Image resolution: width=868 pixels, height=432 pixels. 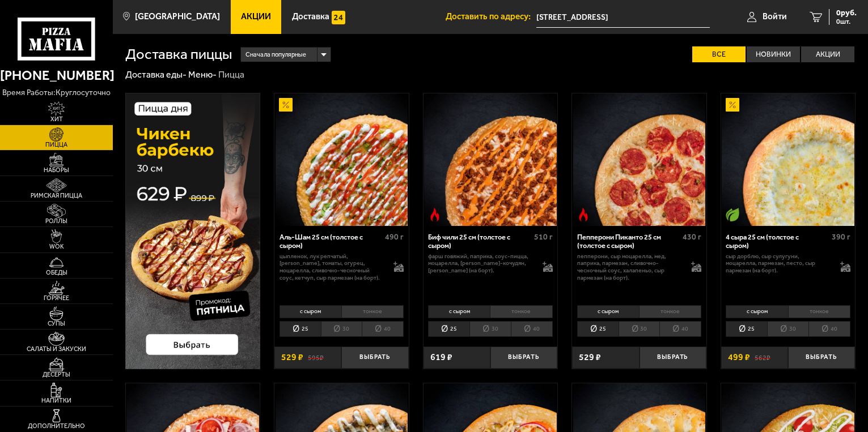 I want to click on div: 4 сыра 25 см (толстое с сыром), so click(x=776, y=242).